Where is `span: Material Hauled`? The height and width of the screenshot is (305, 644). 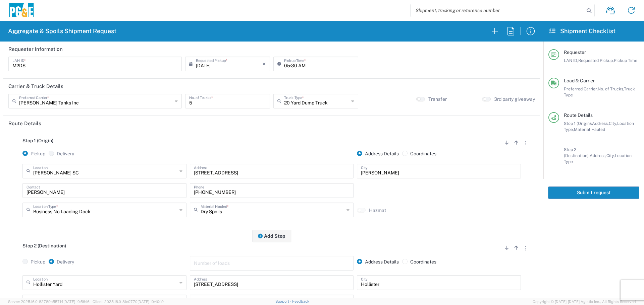
span: Material Hauled is located at coordinates (589, 130).